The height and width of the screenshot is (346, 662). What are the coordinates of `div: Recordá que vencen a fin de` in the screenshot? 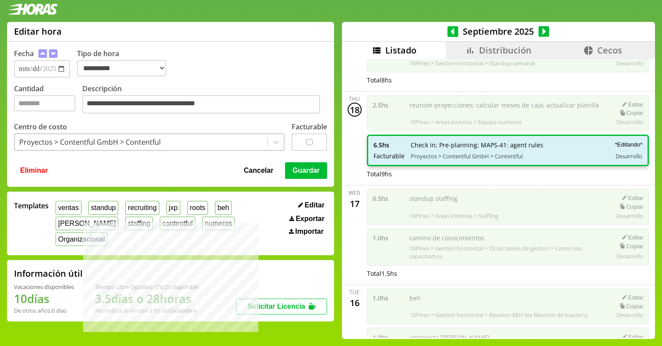 It's located at (147, 310).